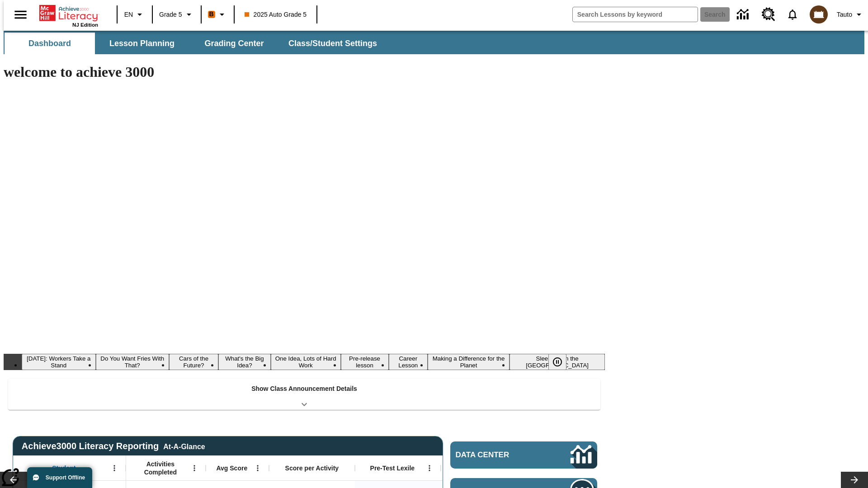 The height and width of the screenshot is (488, 868). What do you see at coordinates (332, 44) in the screenshot?
I see `span: Class/Student Settings` at bounding box center [332, 44].